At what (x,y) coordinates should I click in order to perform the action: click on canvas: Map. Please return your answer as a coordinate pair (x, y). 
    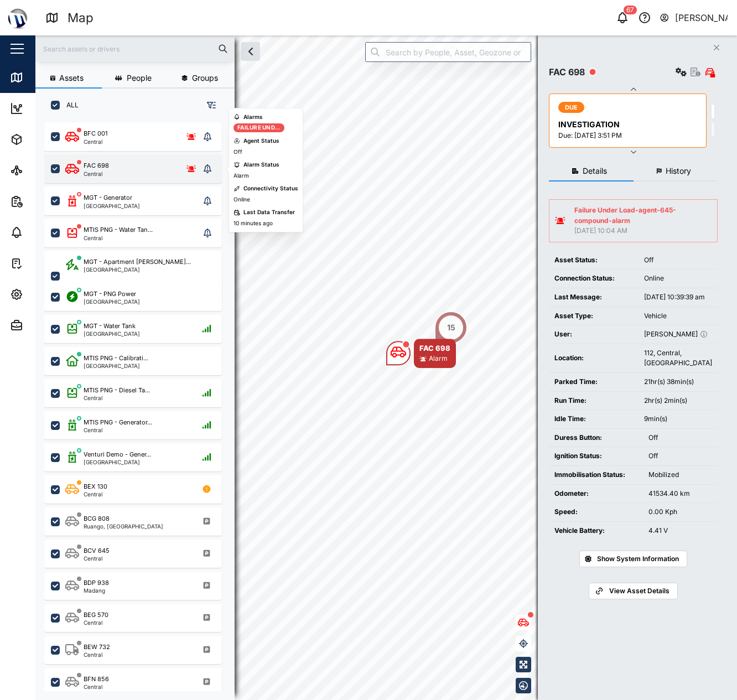
    Looking at the image, I should click on (386, 367).